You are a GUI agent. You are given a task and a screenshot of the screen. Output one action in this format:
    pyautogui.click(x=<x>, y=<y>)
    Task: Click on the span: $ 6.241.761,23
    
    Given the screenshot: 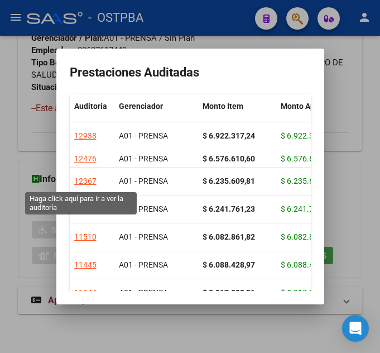 What is the action you would take?
    pyautogui.click(x=307, y=209)
    